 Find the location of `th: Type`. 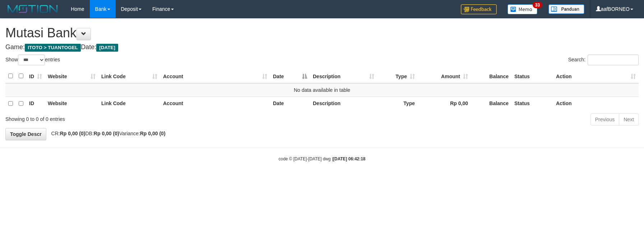

th: Type is located at coordinates (397, 103).